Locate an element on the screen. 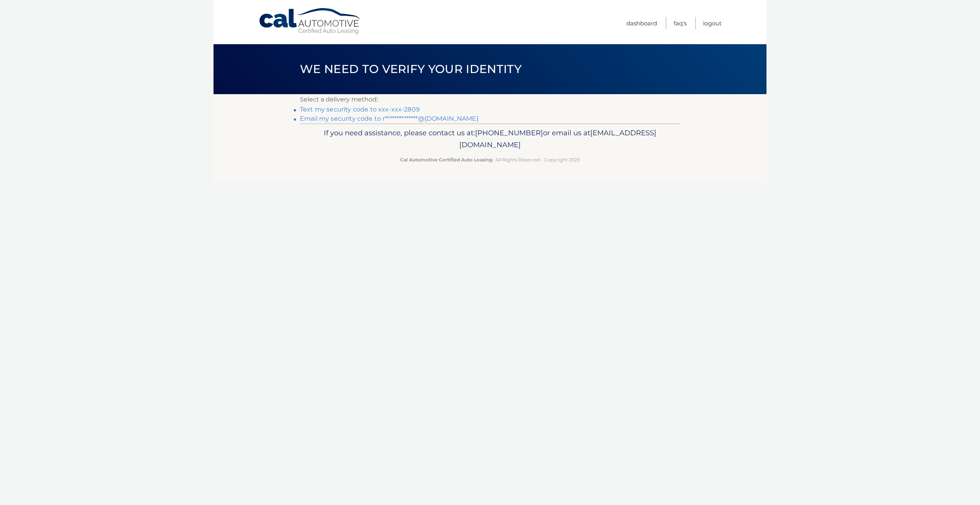 The image size is (980, 505). p: Select a delivery method: is located at coordinates (490, 100).